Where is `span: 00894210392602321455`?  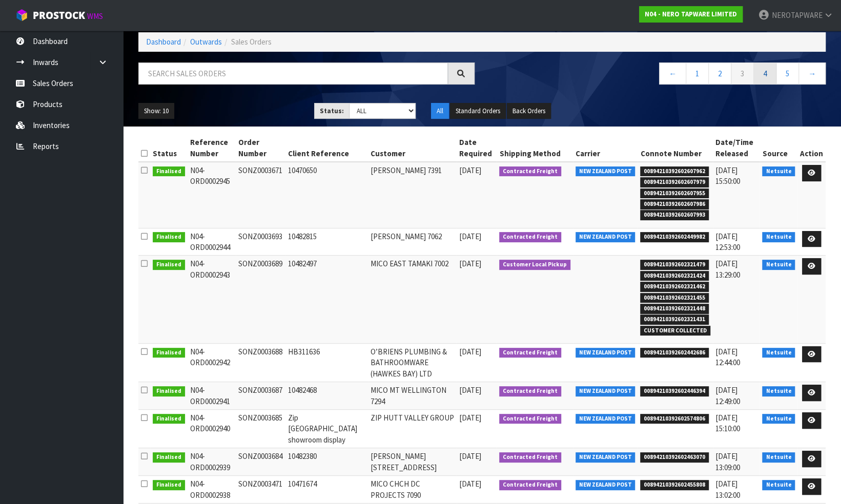 span: 00894210392602321455 is located at coordinates (675, 298).